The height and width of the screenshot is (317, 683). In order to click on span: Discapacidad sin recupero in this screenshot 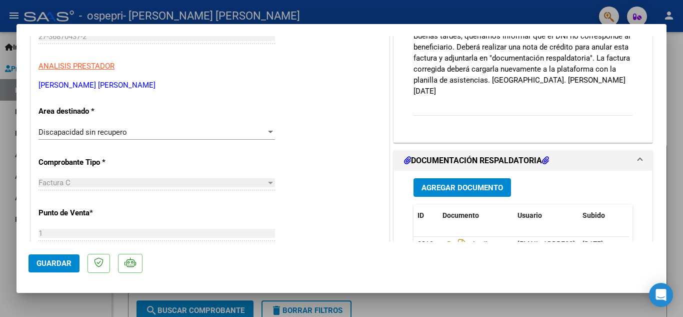, I will do `click(83, 132)`.